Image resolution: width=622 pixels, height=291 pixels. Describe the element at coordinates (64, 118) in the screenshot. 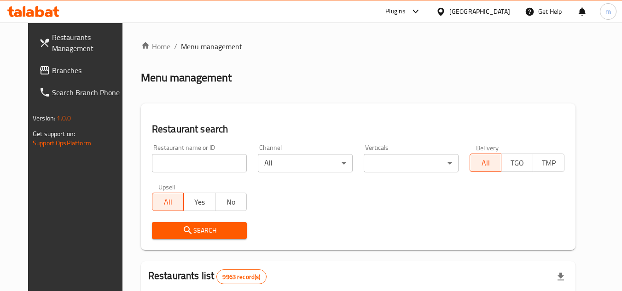

I see `span: 1.0.0` at that location.